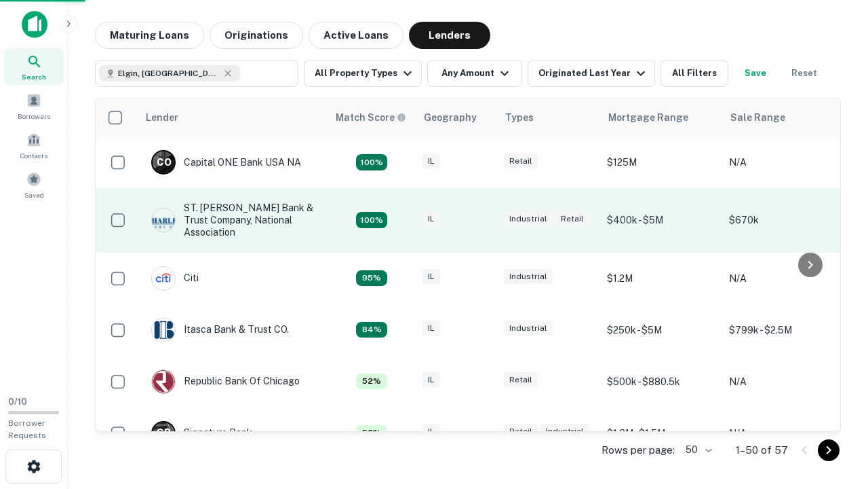  Describe the element at coordinates (34, 77) in the screenshot. I see `span: Search` at that location.